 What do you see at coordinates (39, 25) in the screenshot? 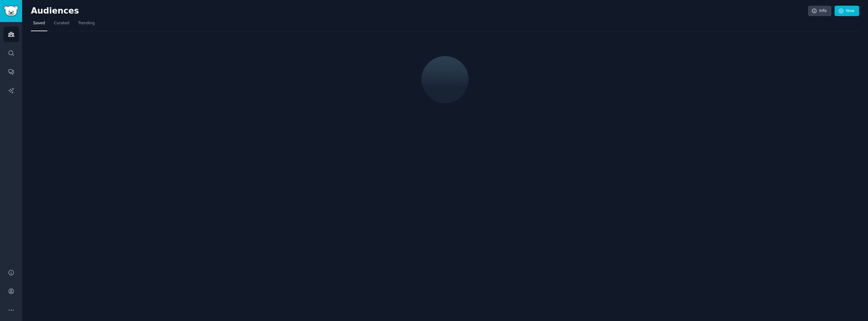
I see `a: Saved` at bounding box center [39, 25].